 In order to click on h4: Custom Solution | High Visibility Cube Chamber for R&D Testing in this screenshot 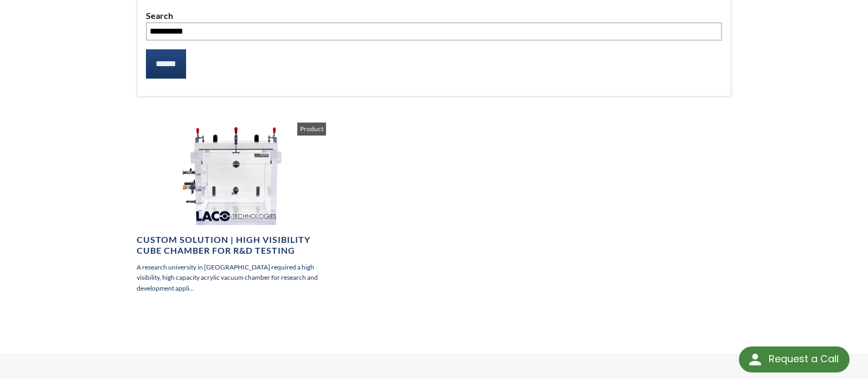, I will do `click(231, 245)`.